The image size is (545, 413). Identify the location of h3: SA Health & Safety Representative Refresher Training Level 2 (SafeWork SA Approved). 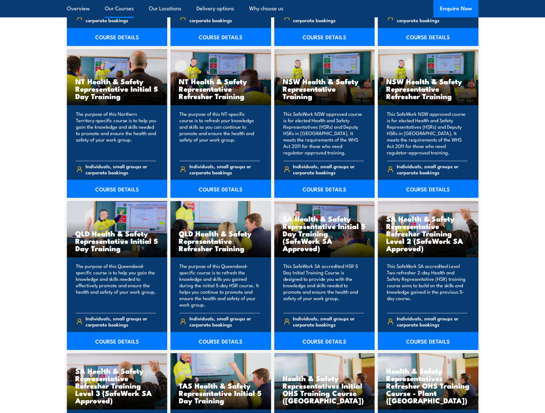
(428, 233).